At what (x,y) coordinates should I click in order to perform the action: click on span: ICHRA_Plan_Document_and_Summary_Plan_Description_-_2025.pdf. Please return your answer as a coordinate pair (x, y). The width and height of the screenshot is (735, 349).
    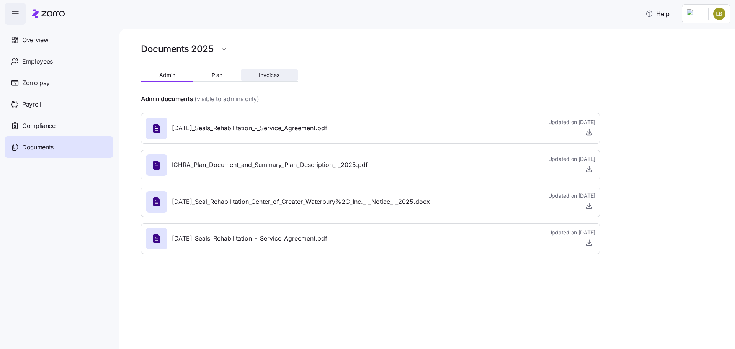
    Looking at the image, I should click on (270, 165).